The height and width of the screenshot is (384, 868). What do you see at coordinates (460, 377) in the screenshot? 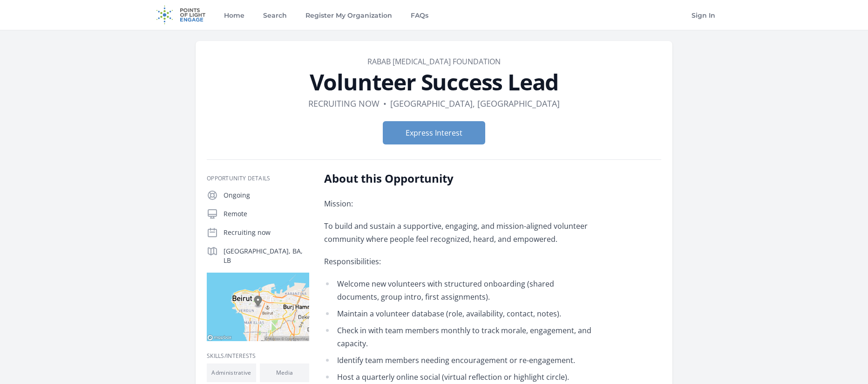
I see `li: Host a quarterly online social (virtual reflection or highlight circle).` at bounding box center [460, 377].